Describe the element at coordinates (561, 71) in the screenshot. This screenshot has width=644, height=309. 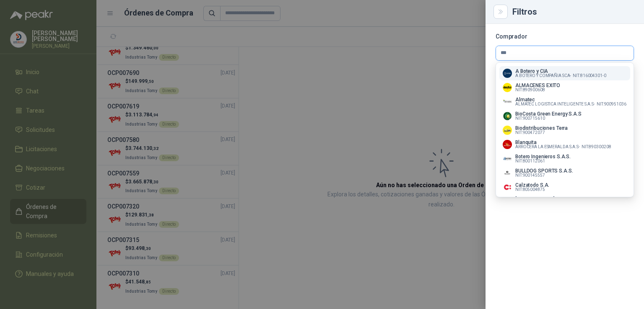
I see `p: A Botero y CIA` at that location.